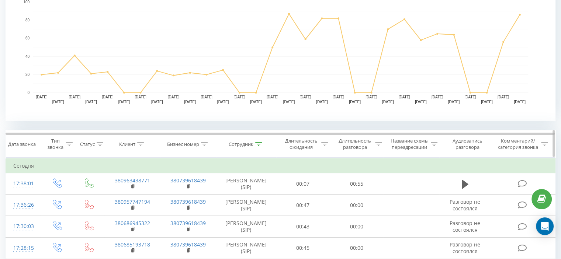 This screenshot has width=561, height=259. I want to click on div: 17:38:01, so click(23, 184).